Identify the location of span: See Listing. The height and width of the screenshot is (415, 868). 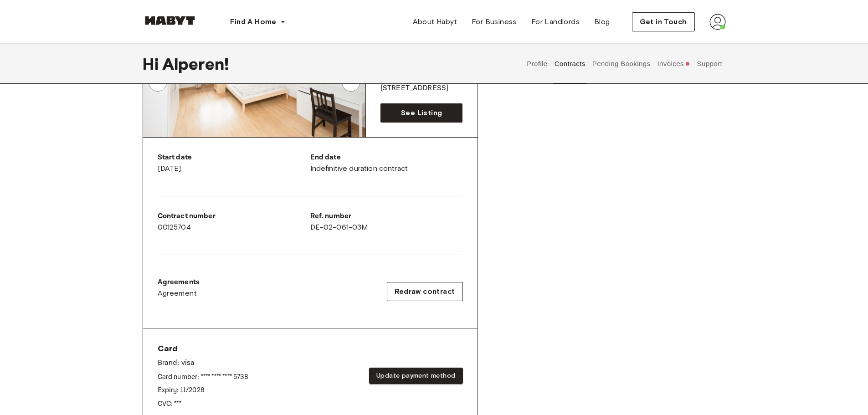
(421, 113).